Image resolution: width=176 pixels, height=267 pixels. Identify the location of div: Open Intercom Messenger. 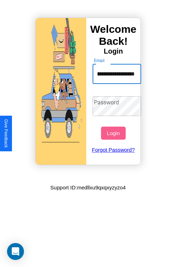
(16, 252).